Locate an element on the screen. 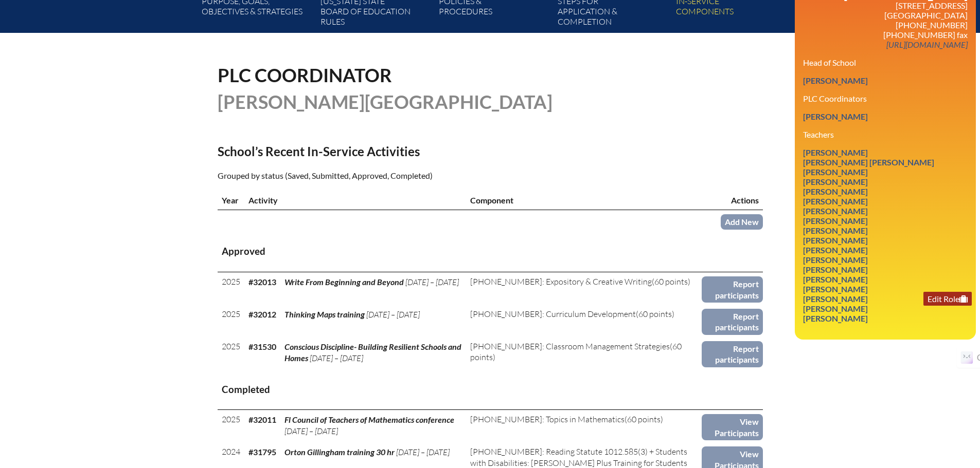  b: #32011 is located at coordinates (262, 419).